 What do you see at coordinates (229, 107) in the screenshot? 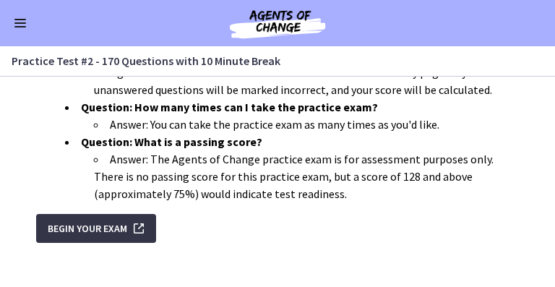
I see `strong: Question: How many times can I take the practice exam?` at bounding box center [229, 107].